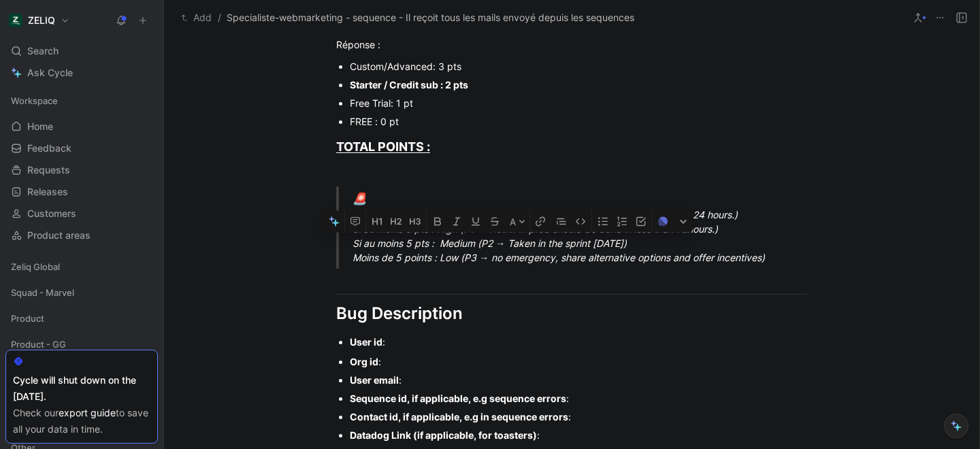 The width and height of the screenshot is (980, 449). I want to click on span: Product - GG, so click(38, 344).